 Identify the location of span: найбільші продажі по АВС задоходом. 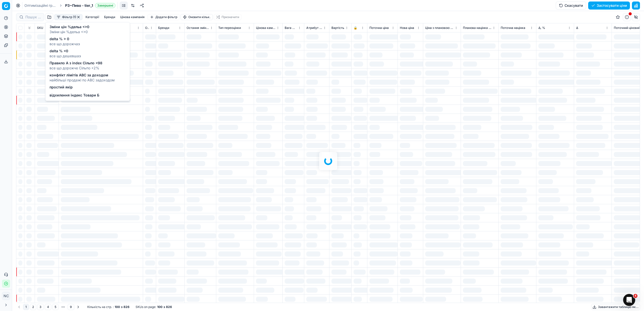
(82, 80).